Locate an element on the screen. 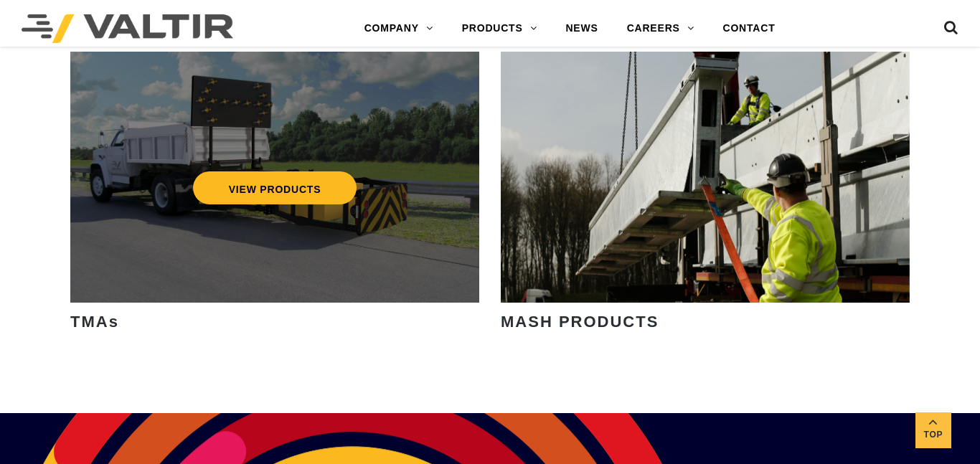 Image resolution: width=980 pixels, height=464 pixels. a: VIEW PRODUCTS is located at coordinates (275, 188).